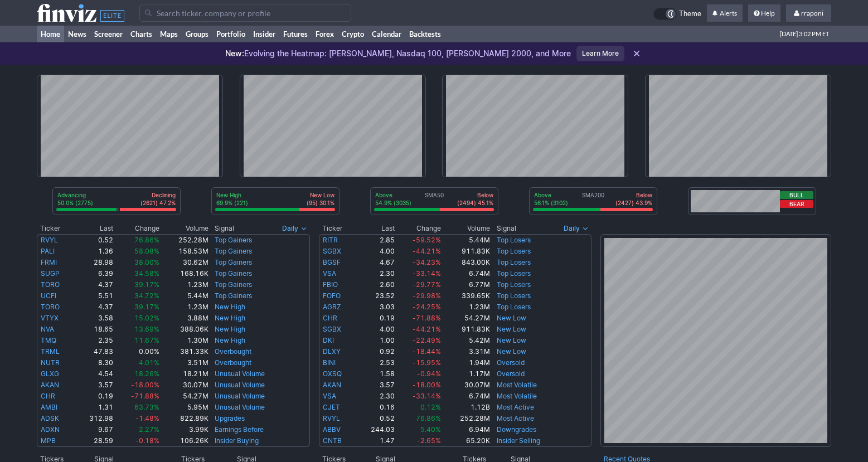 The width and height of the screenshot is (868, 462). I want to click on span: 34.72%, so click(147, 295).